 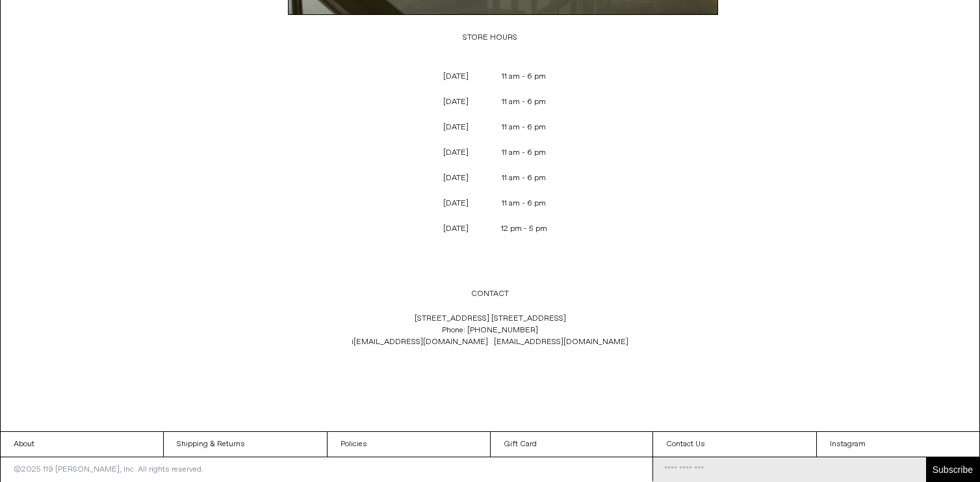 What do you see at coordinates (490, 38) in the screenshot?
I see `p: STORE HOURS` at bounding box center [490, 38].